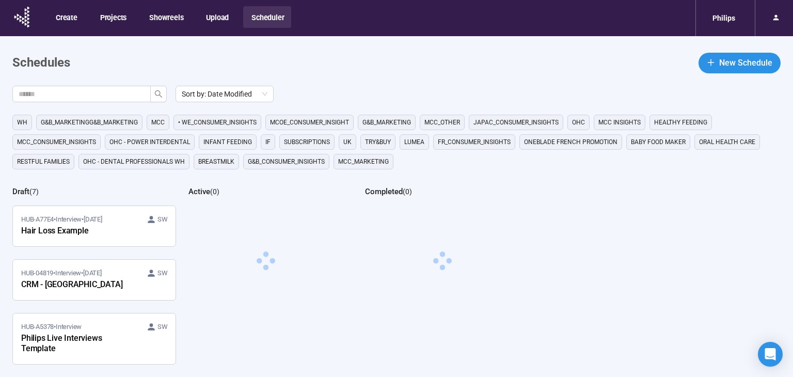 This screenshot has height=377, width=793. I want to click on span: Baby food maker, so click(658, 142).